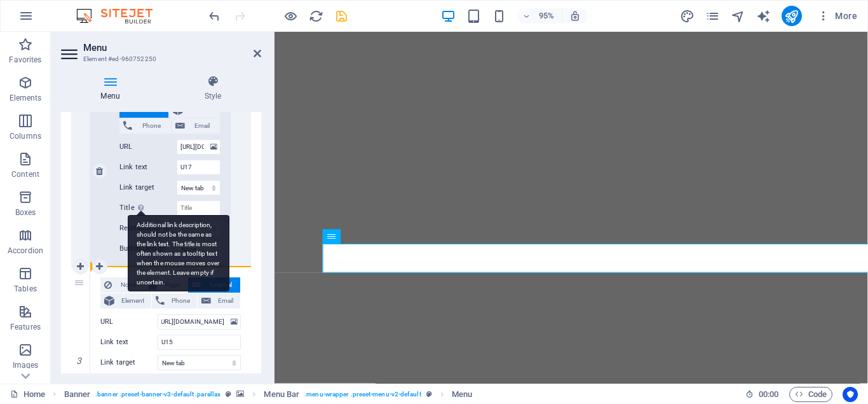  Describe the element at coordinates (113, 88) in the screenshot. I see `h4: Menu` at that location.